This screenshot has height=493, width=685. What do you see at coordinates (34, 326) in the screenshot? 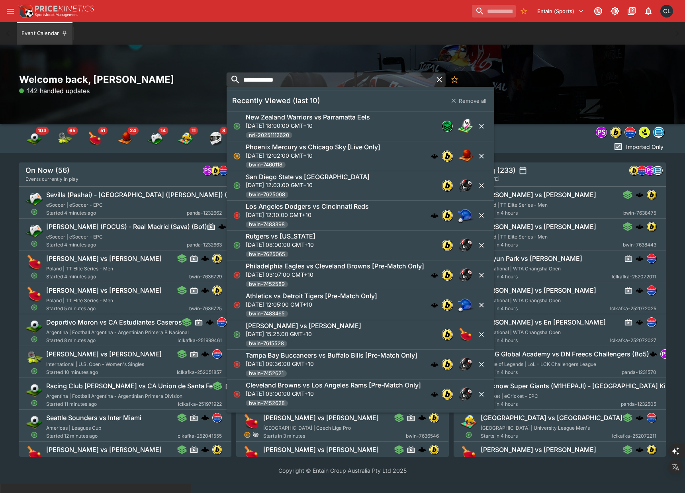
I see `img: soccer.png` at bounding box center [34, 326].